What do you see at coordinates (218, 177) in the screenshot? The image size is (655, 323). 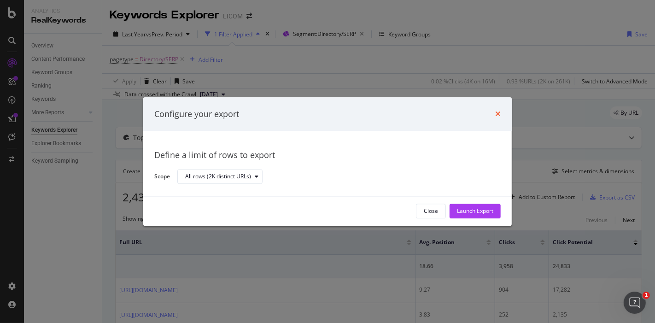 I see `div: All rows (2K distinct URLs)` at bounding box center [218, 177].